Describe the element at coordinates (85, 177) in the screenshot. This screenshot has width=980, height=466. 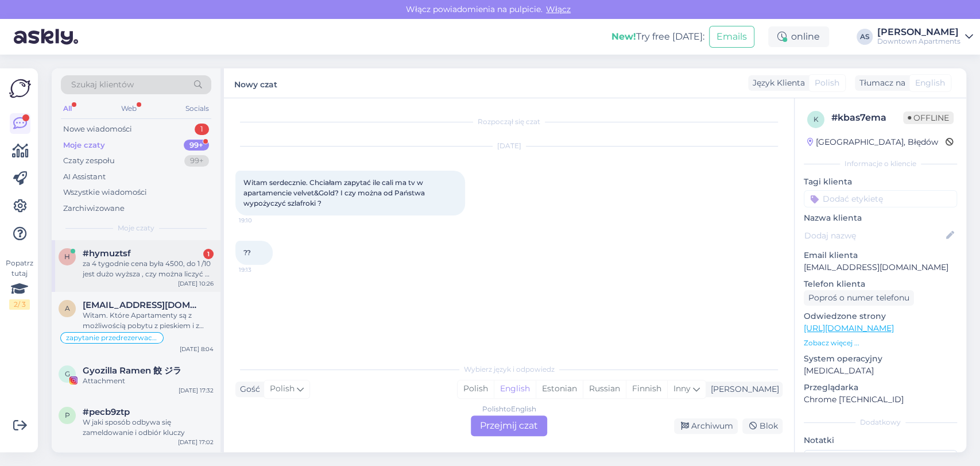
I see `div: AI Assistant` at that location.